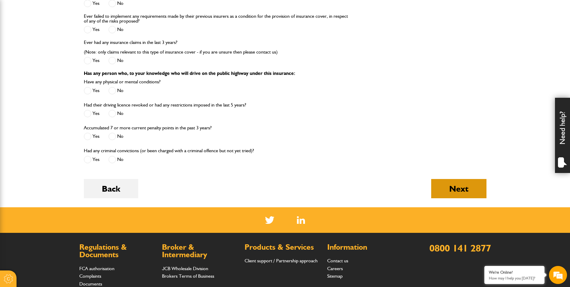 This screenshot has height=287, width=570. I want to click on a: JCB Wholesale Division, so click(185, 268).